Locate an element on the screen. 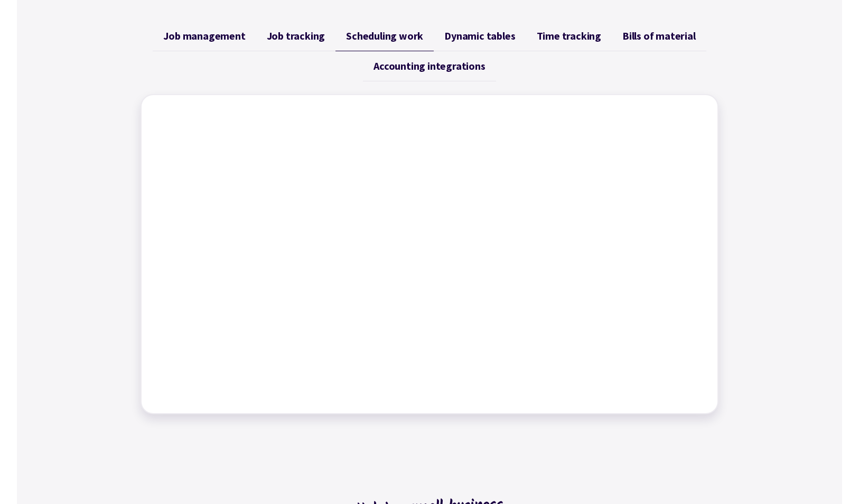 The image size is (859, 504). span: Dynamic tables is located at coordinates (480, 36).